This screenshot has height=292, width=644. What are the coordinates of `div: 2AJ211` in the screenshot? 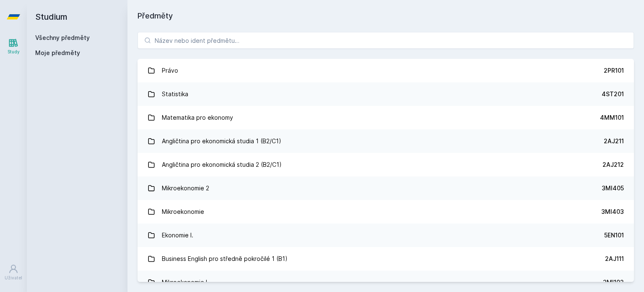 It's located at (614, 141).